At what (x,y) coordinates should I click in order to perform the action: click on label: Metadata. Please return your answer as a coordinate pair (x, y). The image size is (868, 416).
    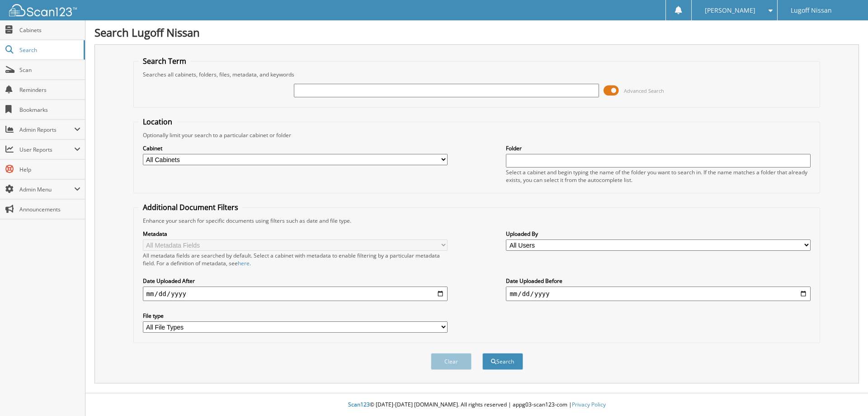
    Looking at the image, I should click on (295, 233).